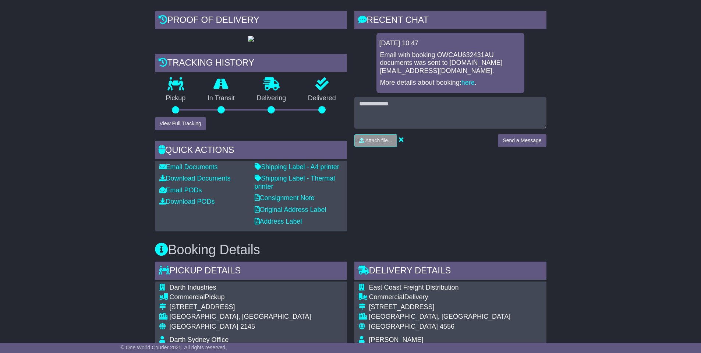  Describe the element at coordinates (251, 64) in the screenshot. I see `div: Tracking history` at that location.